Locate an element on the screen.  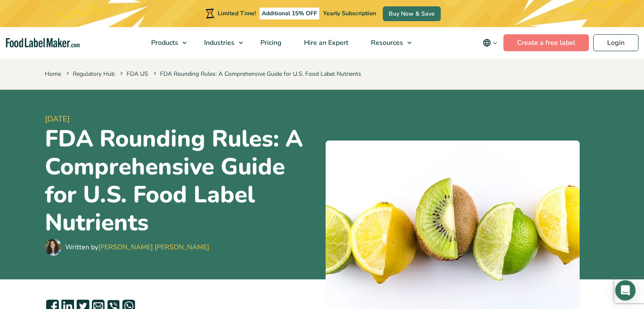
a: Home is located at coordinates (53, 74).